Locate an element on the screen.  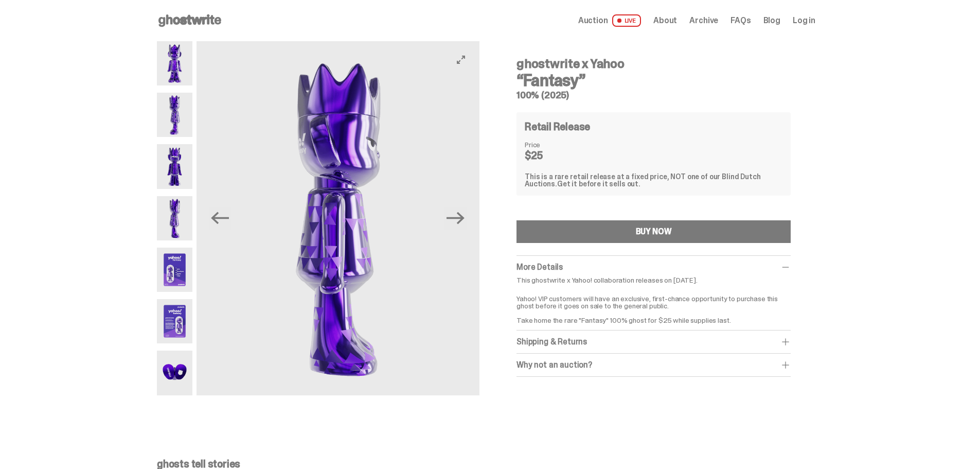
span: Get it before it sells out. is located at coordinates (599, 184).